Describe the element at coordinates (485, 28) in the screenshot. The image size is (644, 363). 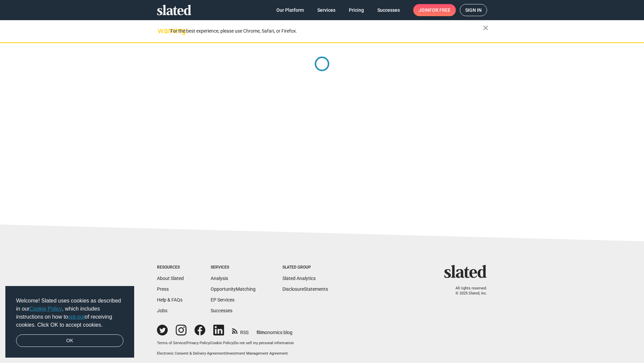
I see `mat-icon: close` at that location.